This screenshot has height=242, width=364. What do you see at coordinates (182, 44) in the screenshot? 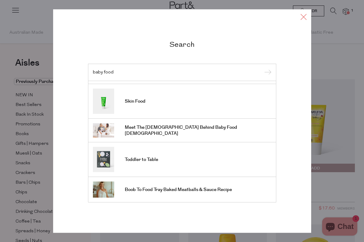
I see `h2: Search` at bounding box center [182, 44].